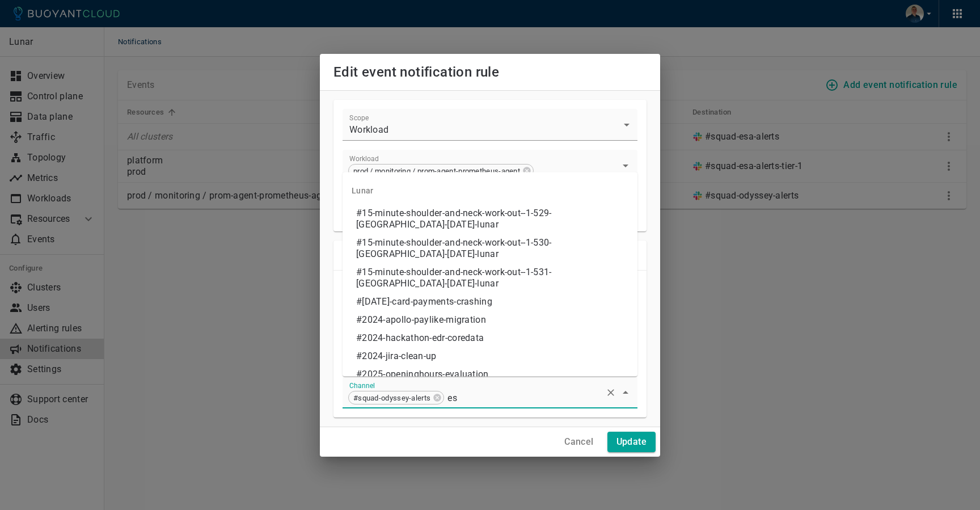 The width and height of the screenshot is (980, 510). Describe the element at coordinates (392, 398) in the screenshot. I see `span: #squad-odyssey-alerts` at that location.